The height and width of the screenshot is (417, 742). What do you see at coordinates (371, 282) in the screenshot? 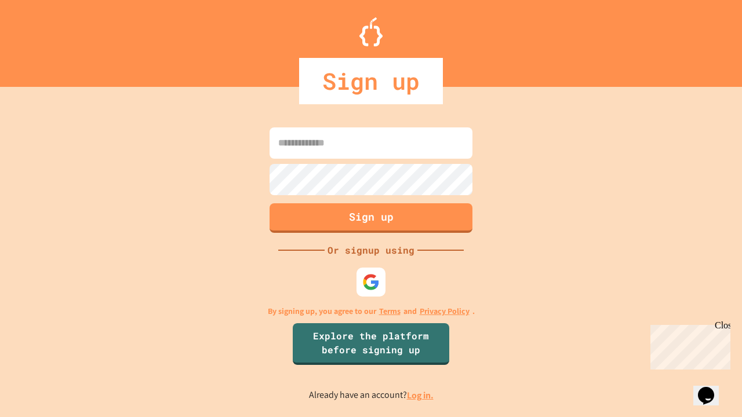
I see `img: google-icon.svg` at bounding box center [371, 282].